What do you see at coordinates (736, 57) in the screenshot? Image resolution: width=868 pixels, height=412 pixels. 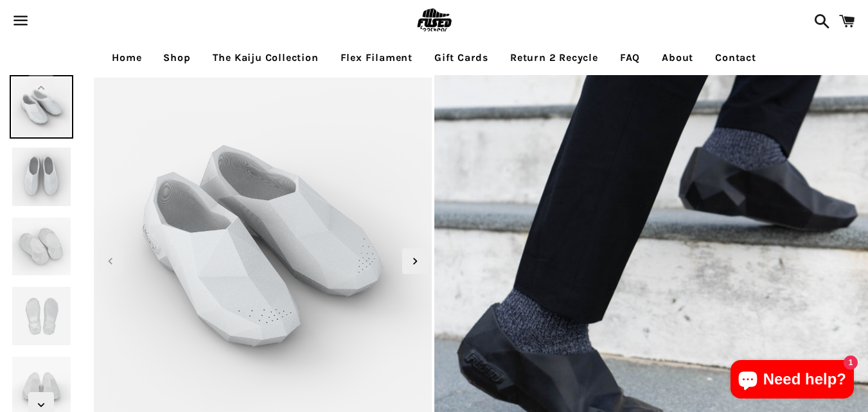 I see `a: Contact` at bounding box center [736, 57].